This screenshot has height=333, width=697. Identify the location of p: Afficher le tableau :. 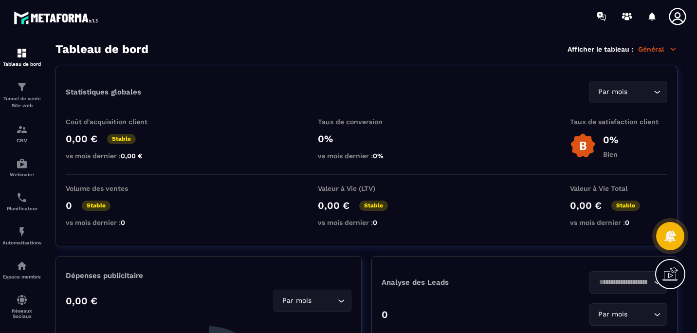
(600, 49).